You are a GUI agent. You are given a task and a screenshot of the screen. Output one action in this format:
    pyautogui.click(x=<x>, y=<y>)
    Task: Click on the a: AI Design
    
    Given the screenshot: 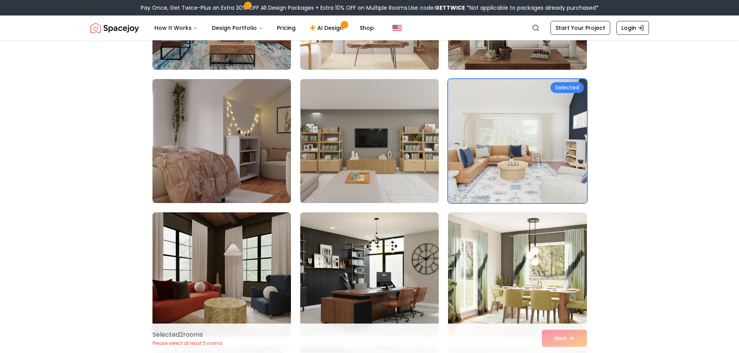 What is the action you would take?
    pyautogui.click(x=327, y=28)
    